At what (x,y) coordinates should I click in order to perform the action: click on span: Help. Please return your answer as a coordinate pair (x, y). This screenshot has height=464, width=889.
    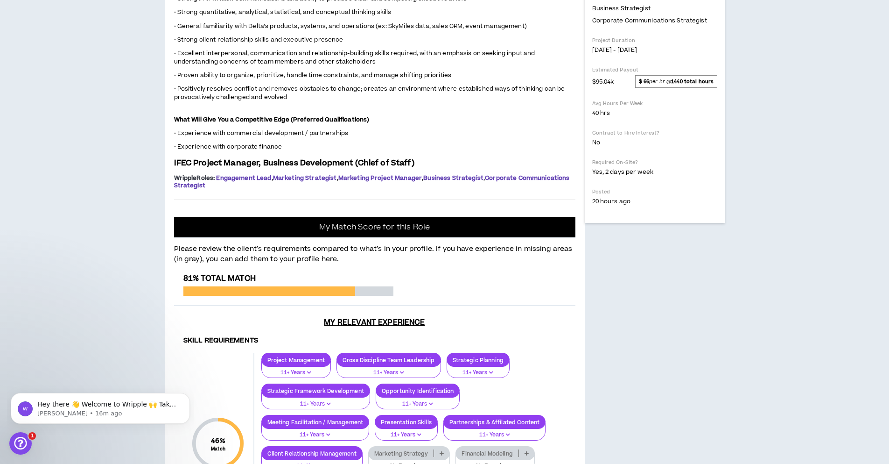
    Looking at the image, I should click on (155, 318).